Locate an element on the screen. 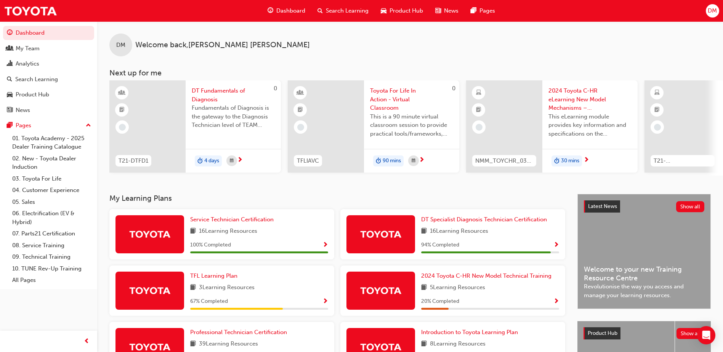 The width and height of the screenshot is (723, 352). span: search-icon is located at coordinates (10, 80).